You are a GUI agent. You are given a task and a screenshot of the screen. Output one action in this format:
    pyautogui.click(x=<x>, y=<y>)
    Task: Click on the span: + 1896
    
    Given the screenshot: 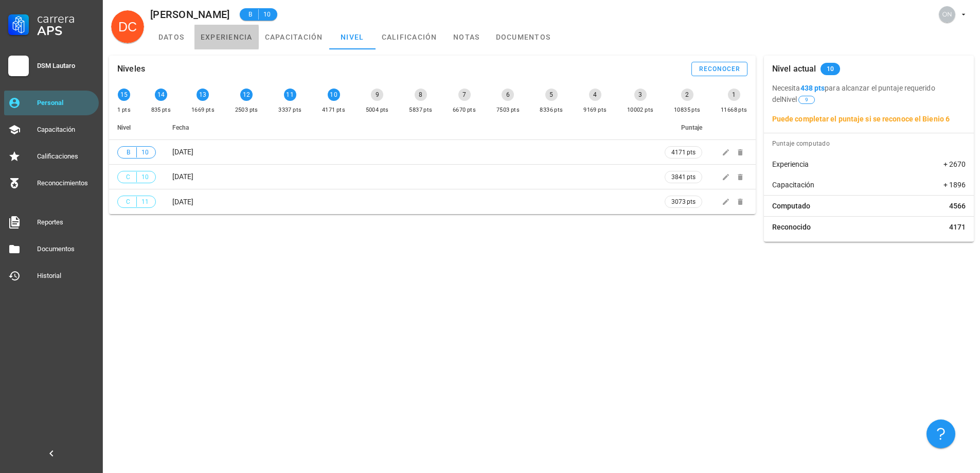 What is the action you would take?
    pyautogui.click(x=954, y=185)
    